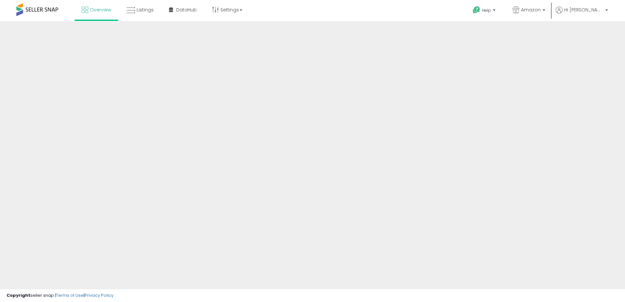  What do you see at coordinates (485, 11) in the screenshot?
I see `a: Help` at bounding box center [485, 11].